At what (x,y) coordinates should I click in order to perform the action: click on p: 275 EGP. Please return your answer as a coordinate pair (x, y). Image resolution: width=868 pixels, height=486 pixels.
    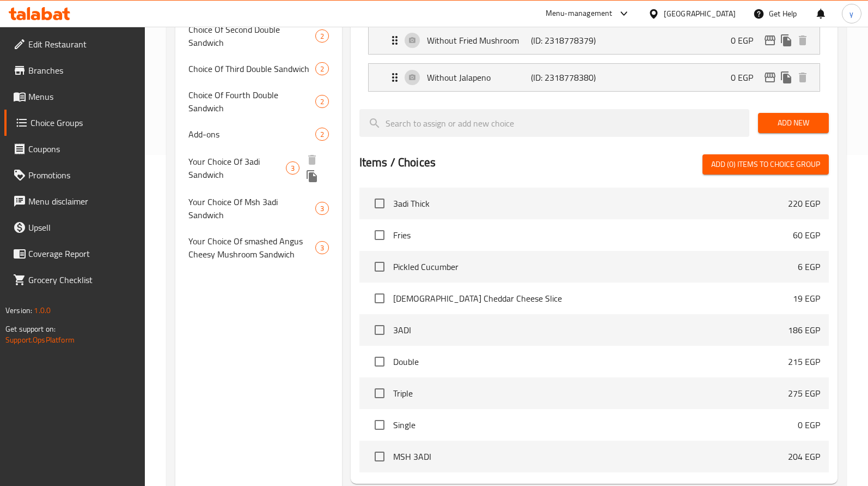
    Looking at the image, I should click on (804, 393).